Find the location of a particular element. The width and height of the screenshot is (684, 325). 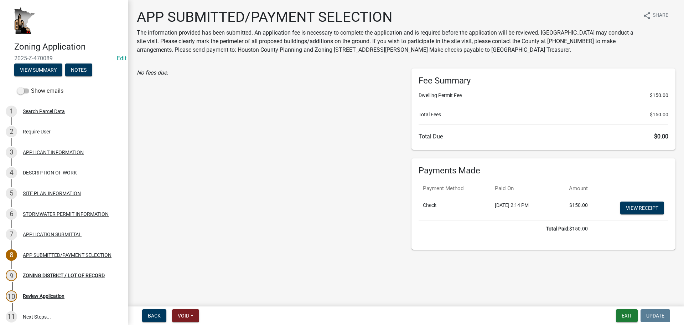

i: share is located at coordinates (647, 16).